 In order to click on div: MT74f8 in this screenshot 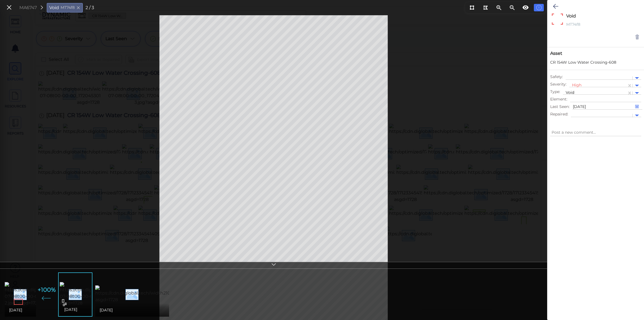, I will do `click(593, 25)`.